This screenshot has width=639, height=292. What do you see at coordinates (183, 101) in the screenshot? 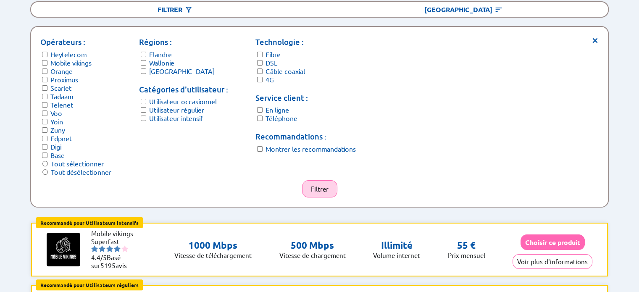
I see `label: Utilisateur occasionnel` at bounding box center [183, 101].